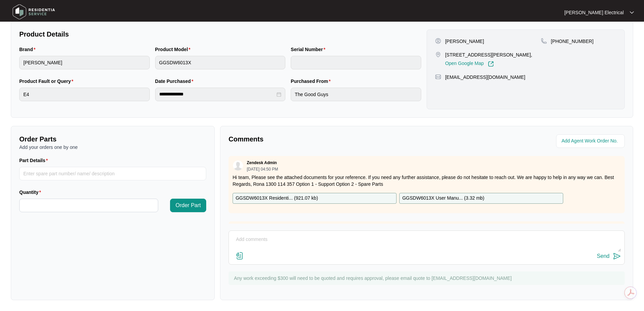 Image resolution: width=644 pixels, height=311 pixels. I want to click on p: Product Details, so click(220, 34).